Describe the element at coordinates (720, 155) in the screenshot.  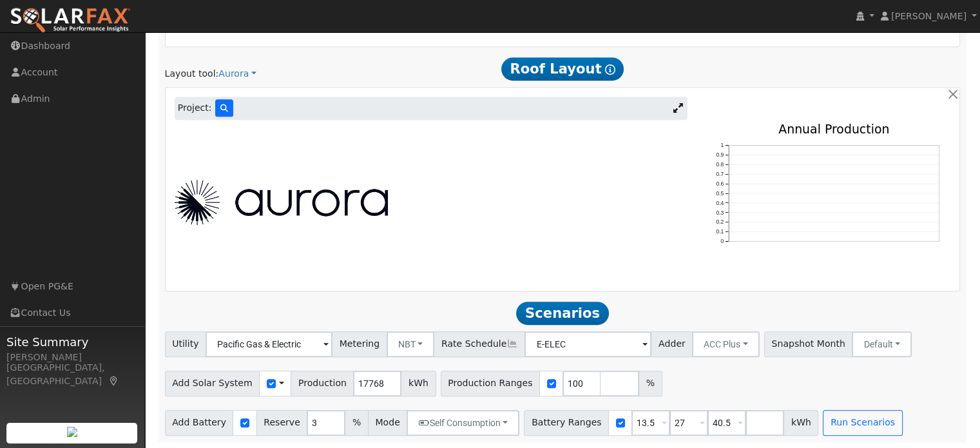
I see `text: 0.9` at that location.